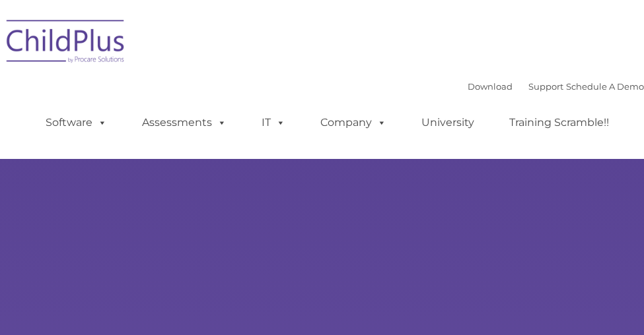 The height and width of the screenshot is (335, 644). What do you see at coordinates (490, 86) in the screenshot?
I see `a: Download` at bounding box center [490, 86].